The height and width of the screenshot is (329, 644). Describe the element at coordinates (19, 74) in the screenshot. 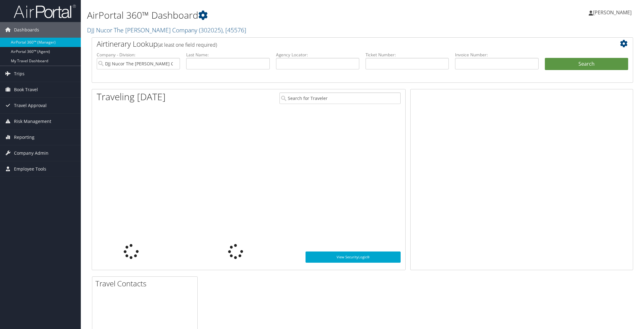

I see `span: Trips` at that location.